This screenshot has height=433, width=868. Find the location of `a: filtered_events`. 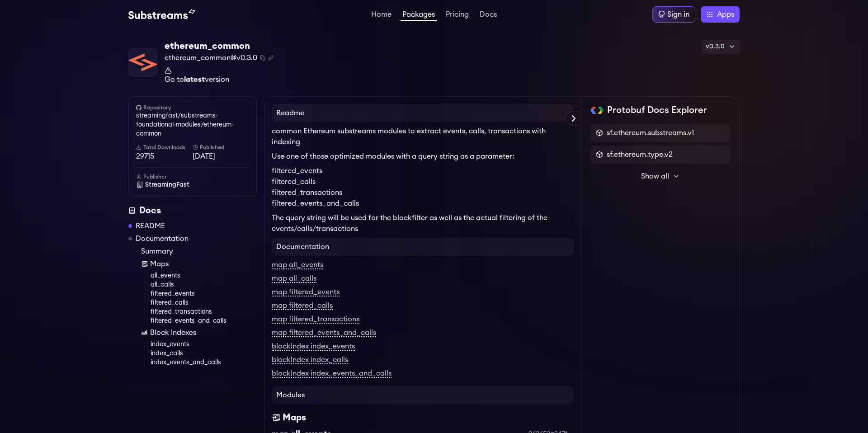

a: filtered_events is located at coordinates (203, 294).